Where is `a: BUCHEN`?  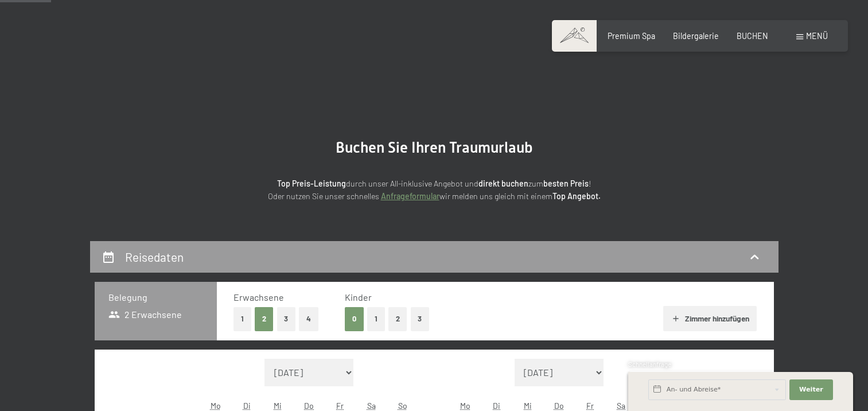 a: BUCHEN is located at coordinates (752, 36).